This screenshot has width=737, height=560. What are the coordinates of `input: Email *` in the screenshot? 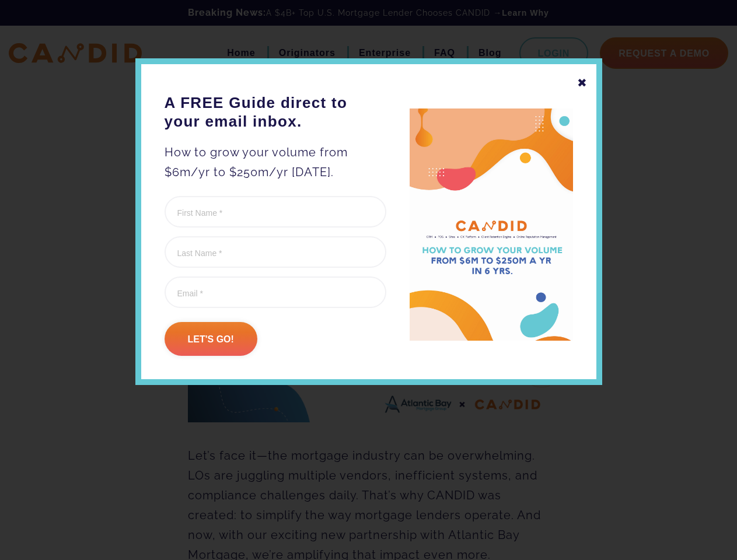 It's located at (275, 293).